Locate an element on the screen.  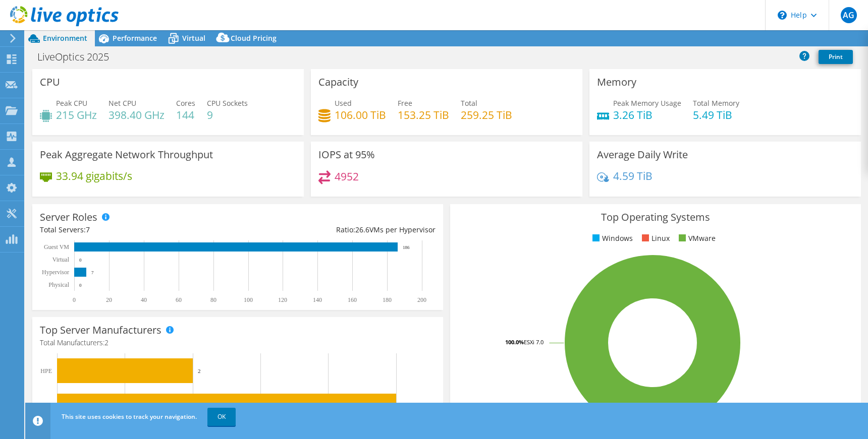
text: 140 is located at coordinates (318, 300).